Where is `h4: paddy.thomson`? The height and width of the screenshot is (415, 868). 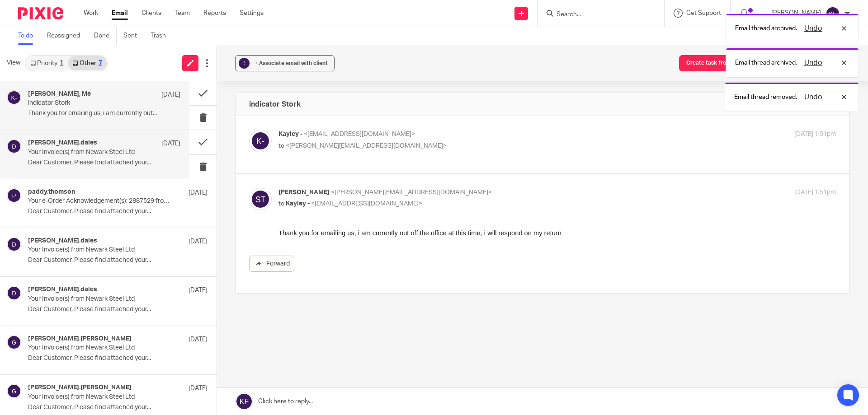
h4: paddy.thomson is located at coordinates (51, 192).